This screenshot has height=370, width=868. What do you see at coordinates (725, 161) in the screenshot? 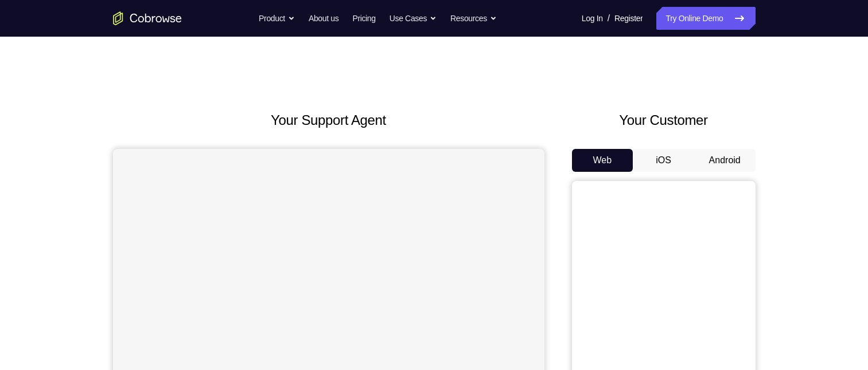
I see `button: Android` at bounding box center [725, 161].